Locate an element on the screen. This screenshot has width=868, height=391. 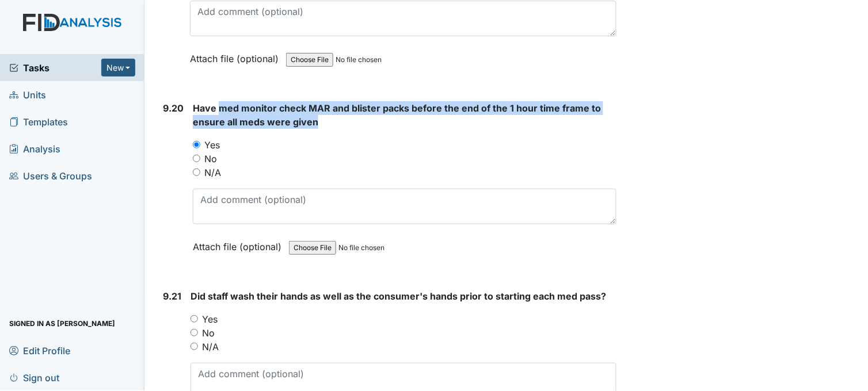
span: Edit Profile is located at coordinates (40, 350).